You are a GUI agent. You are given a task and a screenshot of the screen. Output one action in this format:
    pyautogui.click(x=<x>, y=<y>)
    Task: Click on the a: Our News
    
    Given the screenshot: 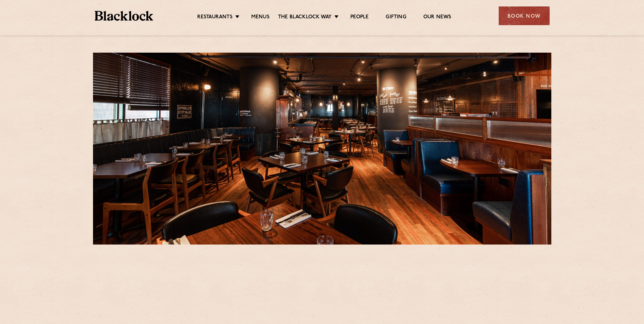 What is the action you would take?
    pyautogui.click(x=437, y=17)
    